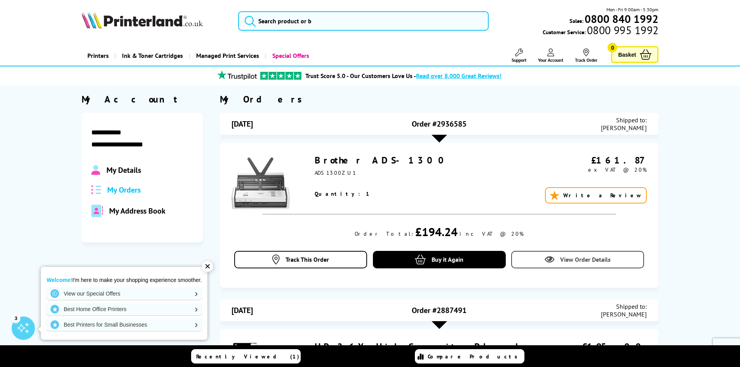 The image size is (740, 367). I want to click on span: Order #2887491, so click(439, 311).